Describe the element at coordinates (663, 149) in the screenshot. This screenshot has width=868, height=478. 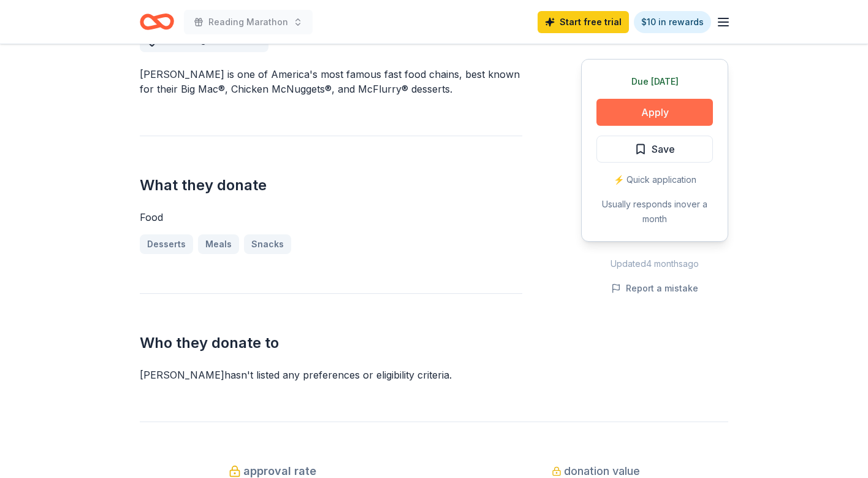
I see `span: Save` at that location.